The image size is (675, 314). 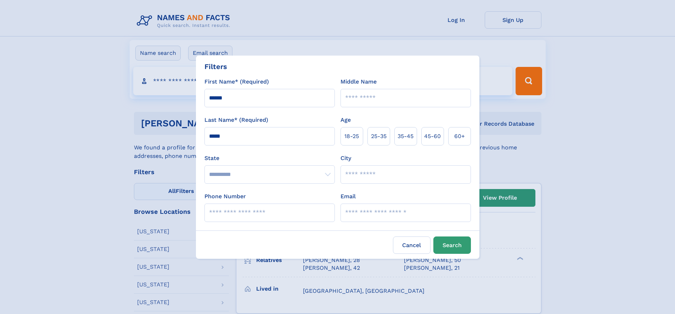 What do you see at coordinates (359, 82) in the screenshot?
I see `label: Middle Name` at bounding box center [359, 82].